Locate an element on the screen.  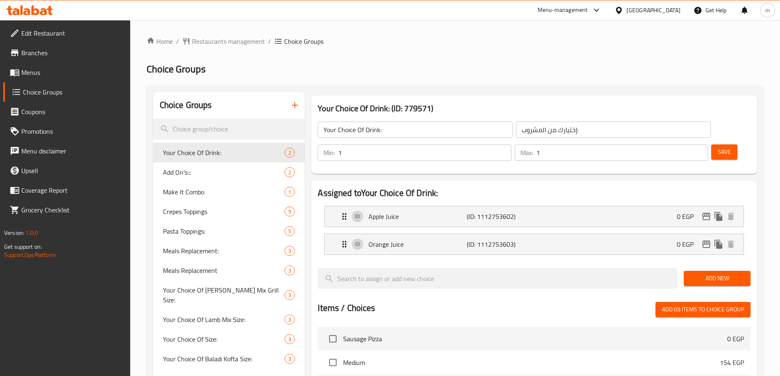
span: Get support on: is located at coordinates (23, 247).